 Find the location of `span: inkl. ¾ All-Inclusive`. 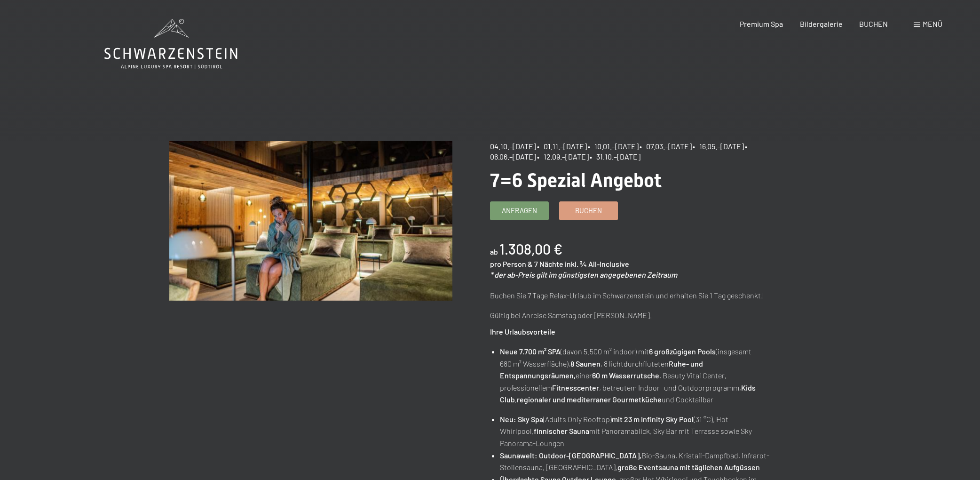

span: inkl. ¾ All-Inclusive is located at coordinates (597, 264).